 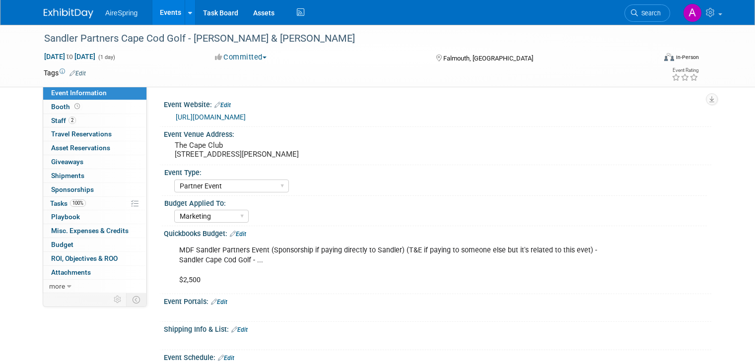 What do you see at coordinates (118, 300) in the screenshot?
I see `td: Personalize Event Tab Strip` at bounding box center [118, 300].